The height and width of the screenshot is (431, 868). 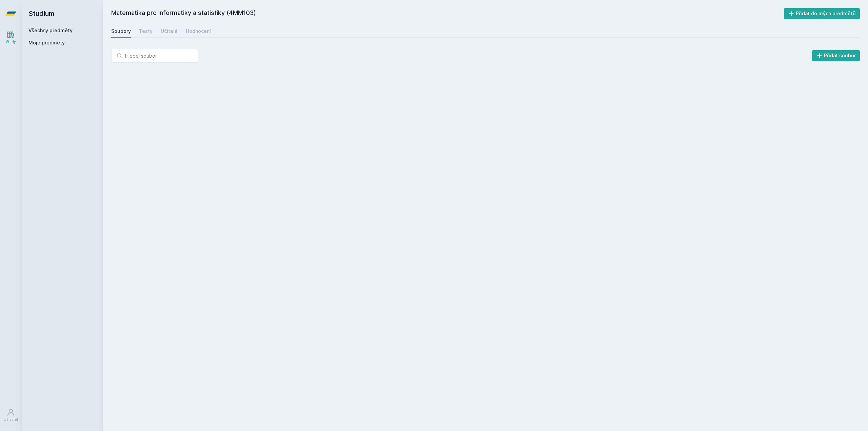 What do you see at coordinates (822, 13) in the screenshot?
I see `button: Přidat do mých předmětů` at bounding box center [822, 13].